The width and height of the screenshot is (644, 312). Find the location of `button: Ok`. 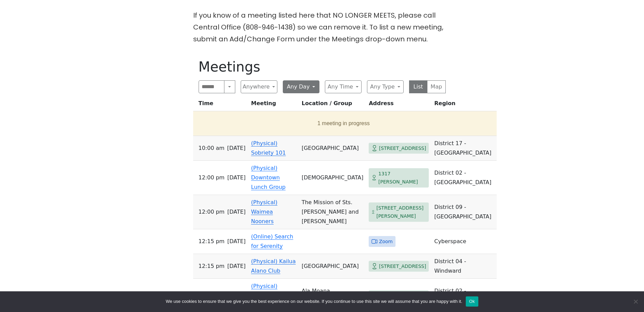

button: Ok is located at coordinates (472, 302).